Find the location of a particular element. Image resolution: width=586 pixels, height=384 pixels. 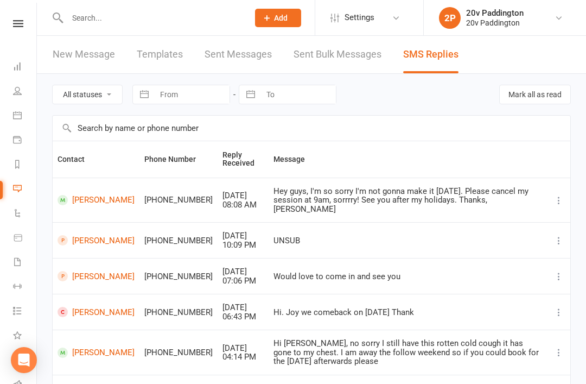

div: Would love to come in and see you is located at coordinates (408, 276).